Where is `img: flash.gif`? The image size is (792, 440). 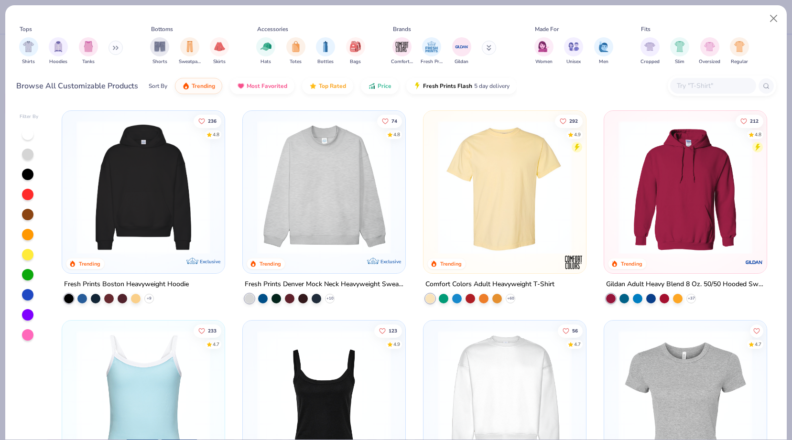 img: flash.gif is located at coordinates (417, 86).